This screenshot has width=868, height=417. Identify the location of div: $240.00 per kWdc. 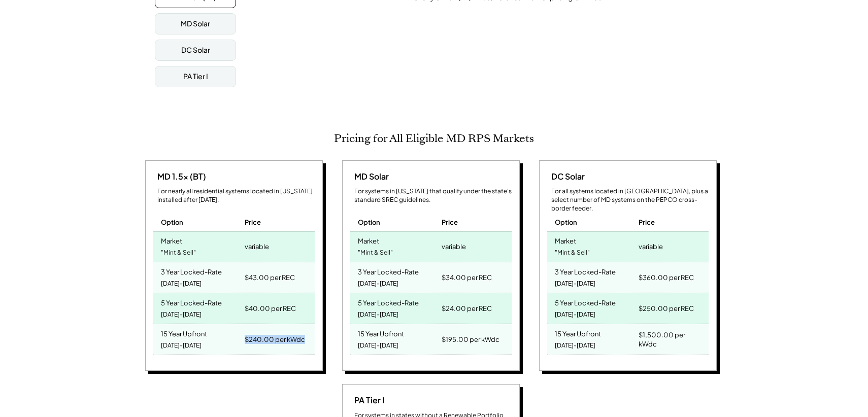
(274, 339).